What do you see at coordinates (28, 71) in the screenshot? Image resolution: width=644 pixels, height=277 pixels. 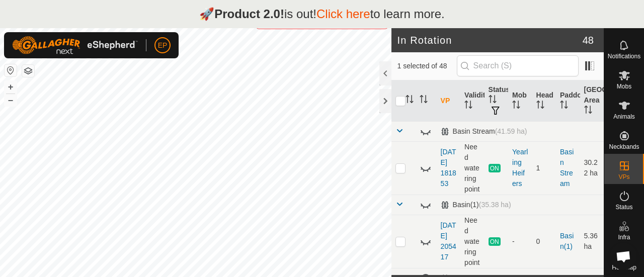 I see `button: Map Layers` at bounding box center [28, 71].